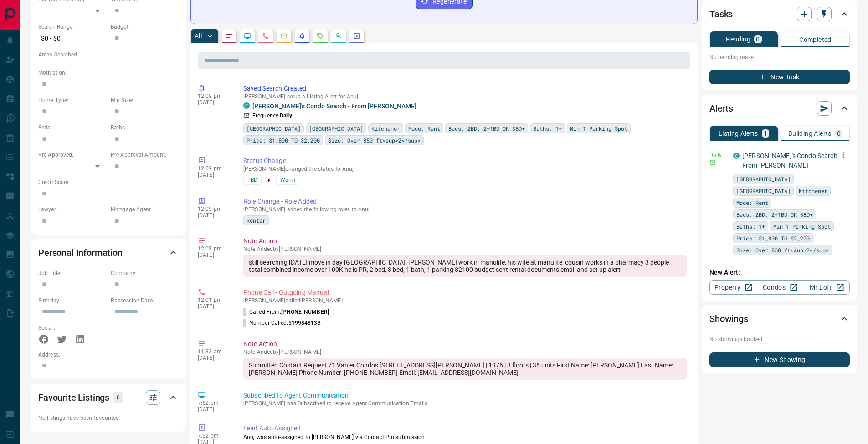 Image resolution: width=868 pixels, height=444 pixels. What do you see at coordinates (248, 36) in the screenshot?
I see `svg: Lead Browsing Activity` at bounding box center [248, 36].